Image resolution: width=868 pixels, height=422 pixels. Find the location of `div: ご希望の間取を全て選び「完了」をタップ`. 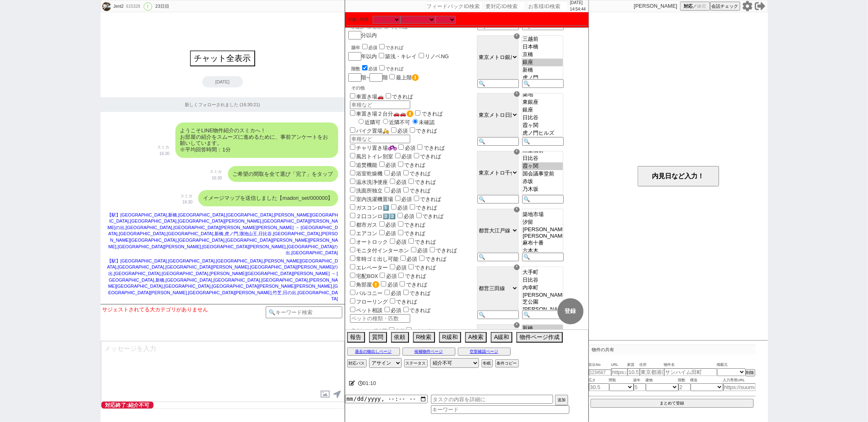

div: ご希望の間取を全て選び「完了」をタップ is located at coordinates (283, 174).